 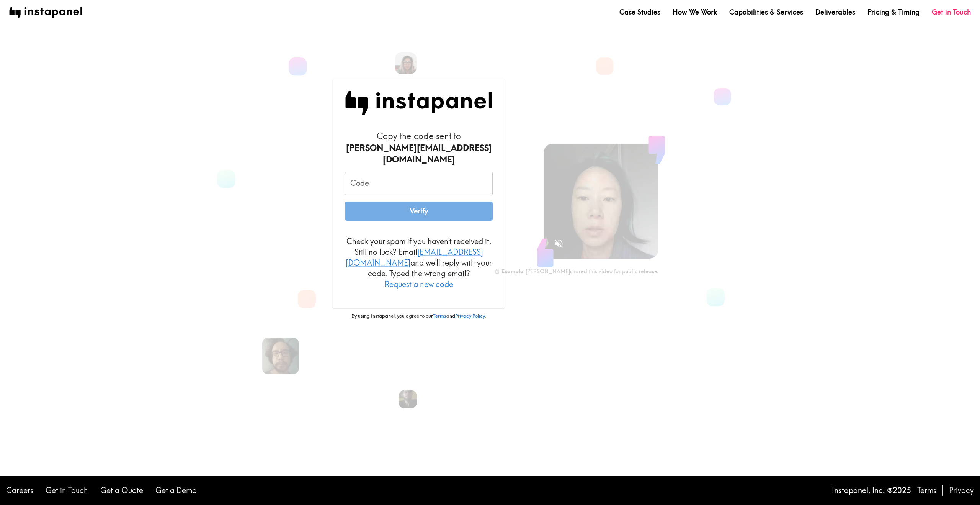 I want to click on p: Check your spam if you haven't received it. Still no luck? Email and we'll reply with your code. ..., so click(x=419, y=262).